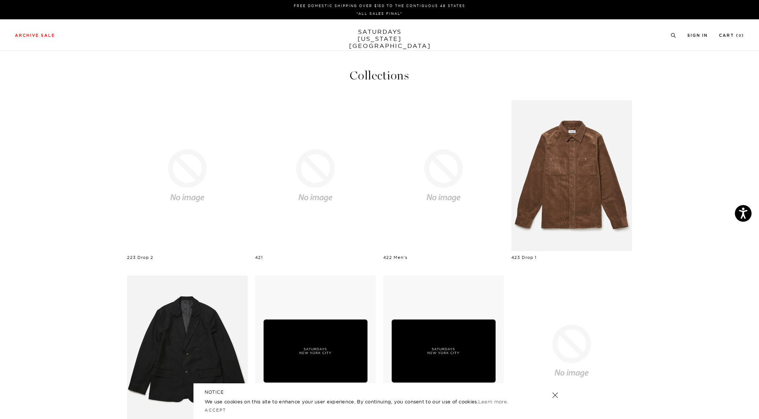 The height and width of the screenshot is (419, 759). Describe the element at coordinates (379, 6) in the screenshot. I see `p: FREE DOMESTIC SHIPPING OVER $150 TO THE CONTIGUOUS 48 STATES` at that location.